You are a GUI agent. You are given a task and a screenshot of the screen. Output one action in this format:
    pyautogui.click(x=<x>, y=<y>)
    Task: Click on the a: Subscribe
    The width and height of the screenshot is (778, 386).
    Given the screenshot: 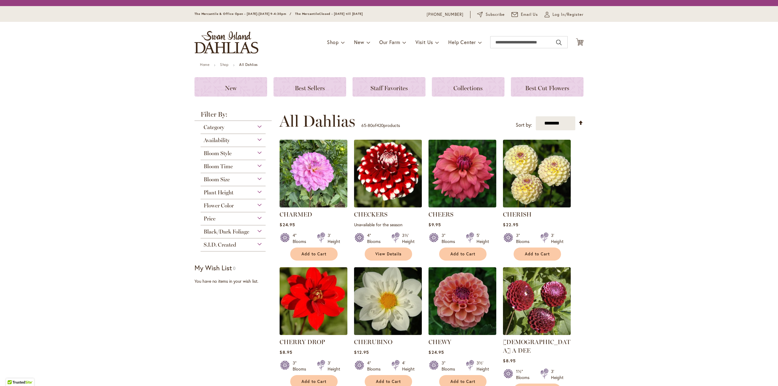 What is the action you would take?
    pyautogui.click(x=491, y=15)
    